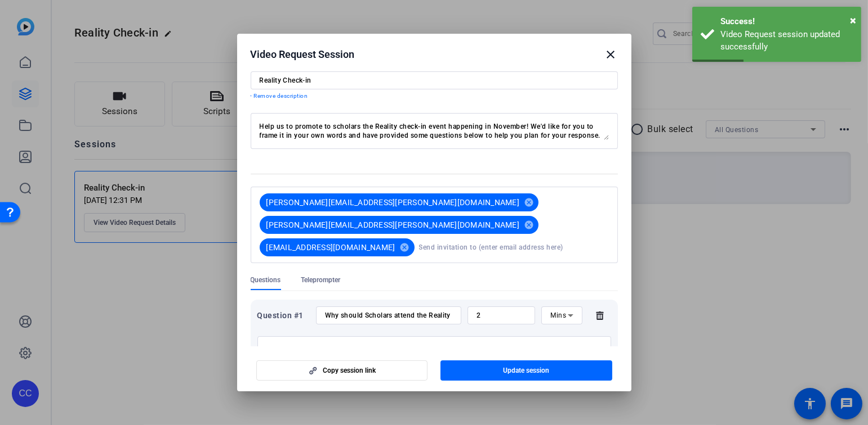 Image resolution: width=868 pixels, height=425 pixels. Describe the element at coordinates (283, 316) in the screenshot. I see `div: Question #1` at that location.